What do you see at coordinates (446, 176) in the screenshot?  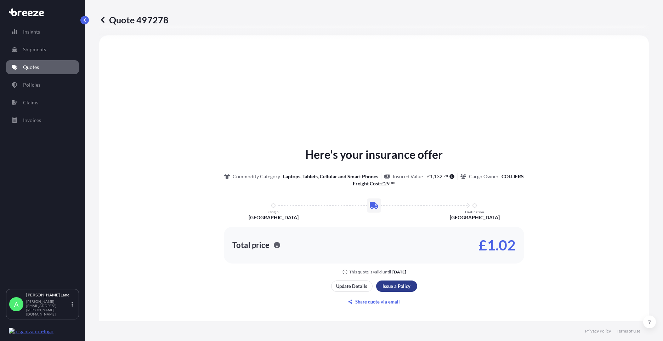 I see `span: 78` at bounding box center [446, 176].